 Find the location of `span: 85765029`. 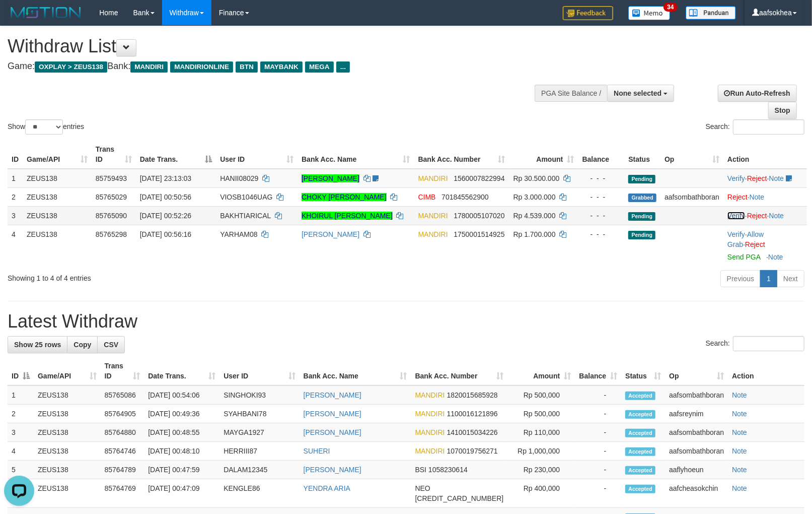

span: 85765029 is located at coordinates (111, 197).